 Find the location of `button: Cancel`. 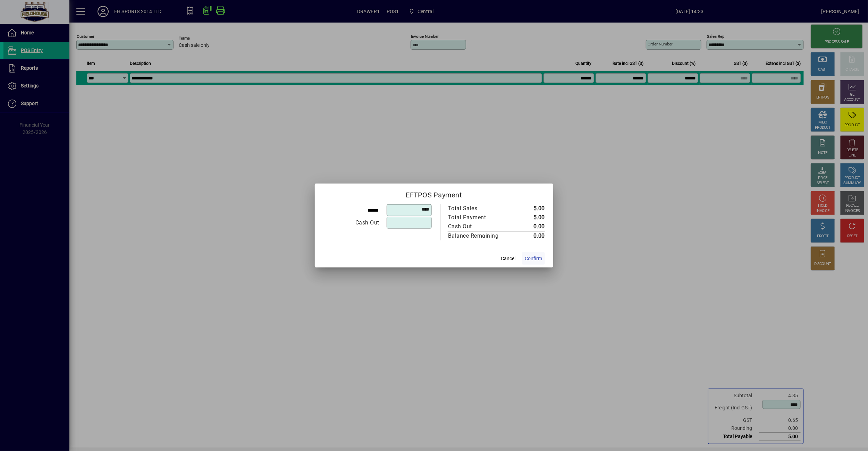

button: Cancel is located at coordinates (508, 258).